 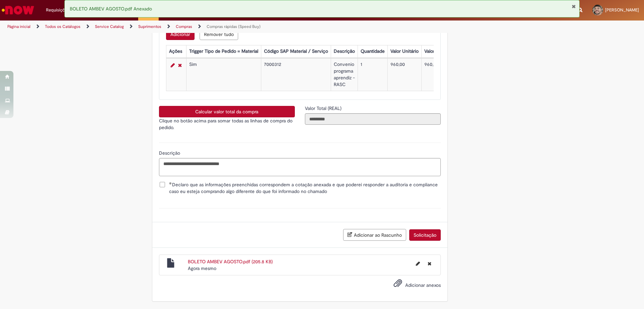 I want to click on a: Editar Linha 1, so click(x=173, y=65).